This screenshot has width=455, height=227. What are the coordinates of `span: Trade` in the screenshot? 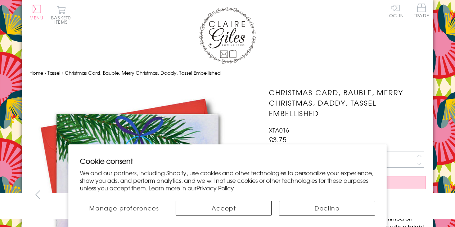 It's located at (421, 10).